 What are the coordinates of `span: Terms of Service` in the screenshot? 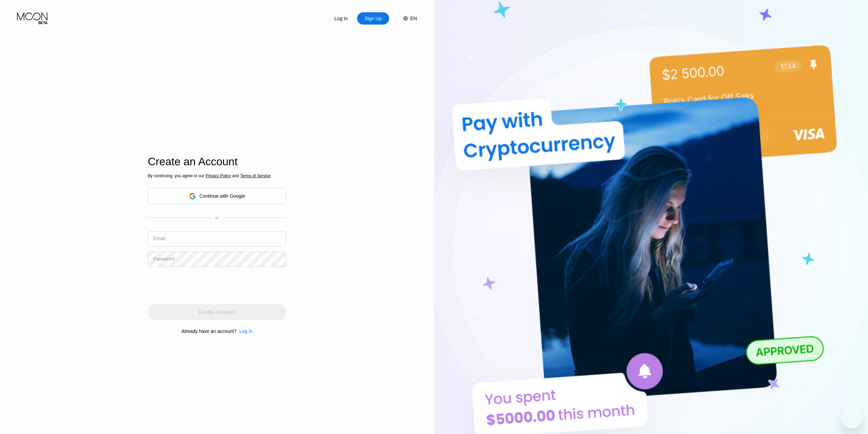 It's located at (255, 176).